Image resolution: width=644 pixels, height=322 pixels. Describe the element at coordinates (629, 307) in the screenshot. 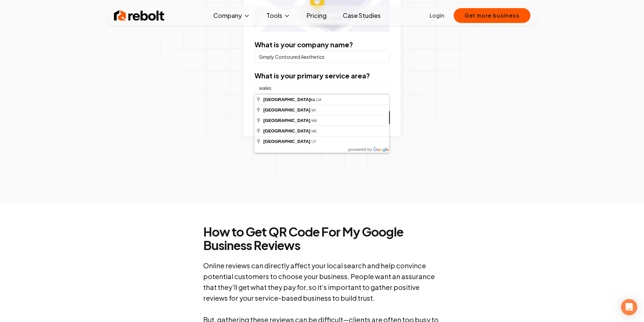

I see `div: Open Intercom Messenger` at that location.